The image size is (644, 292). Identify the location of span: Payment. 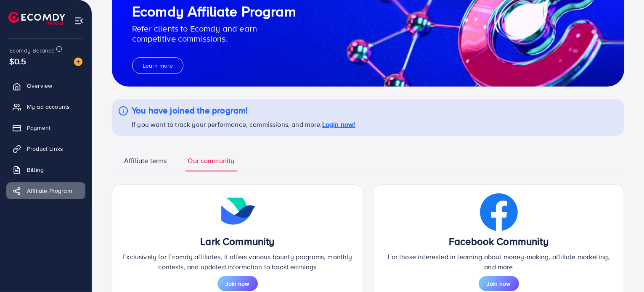
(39, 128).